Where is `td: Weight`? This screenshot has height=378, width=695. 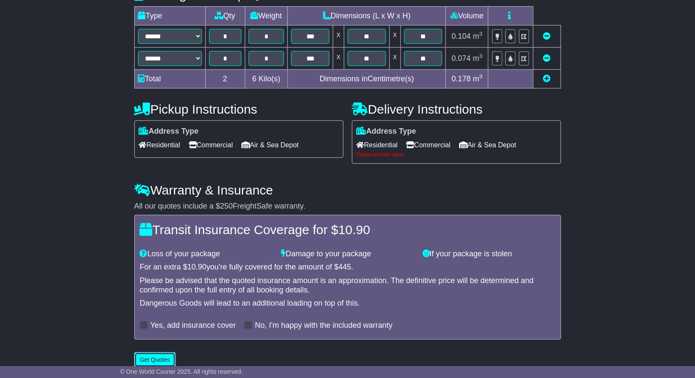 td: Weight is located at coordinates (266, 16).